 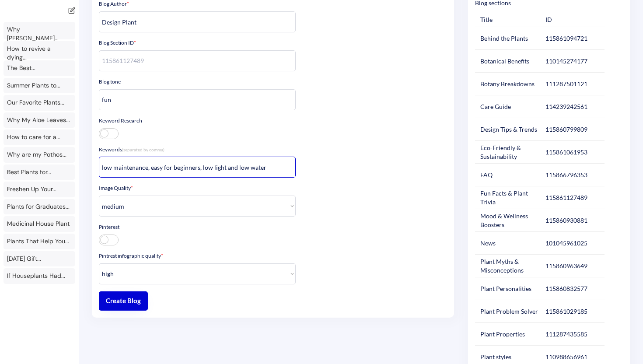 I want to click on div: Mood & Wellness Boosters, so click(x=510, y=220).